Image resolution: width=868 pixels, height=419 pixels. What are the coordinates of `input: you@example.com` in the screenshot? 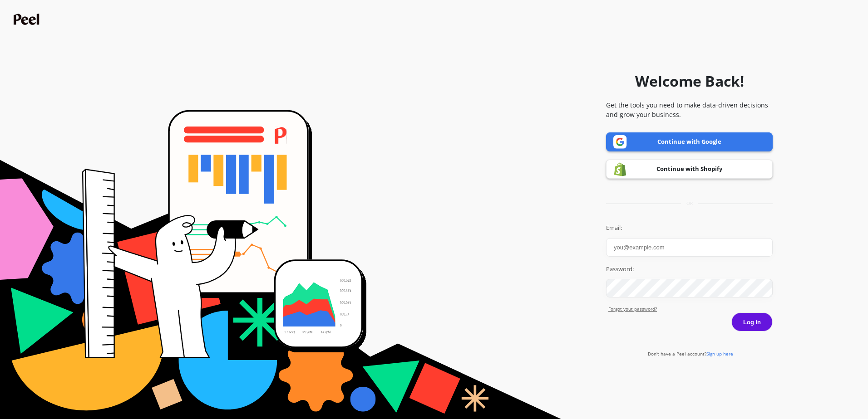 It's located at (689, 247).